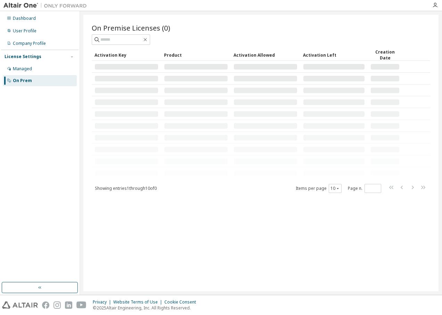  Describe the element at coordinates (24, 18) in the screenshot. I see `div: Dashboard` at that location.